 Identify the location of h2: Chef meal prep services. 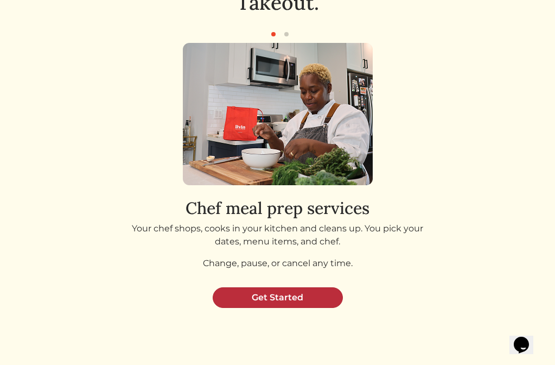
(277, 208).